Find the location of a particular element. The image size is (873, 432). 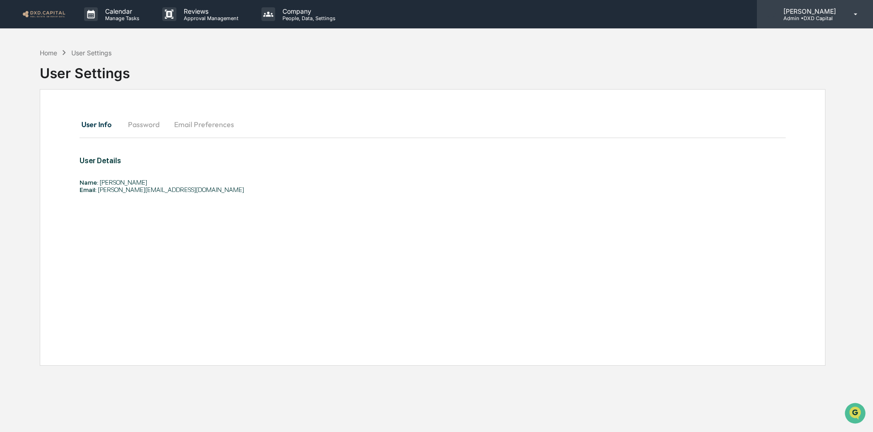

p: Manage Tasks is located at coordinates (121, 18).